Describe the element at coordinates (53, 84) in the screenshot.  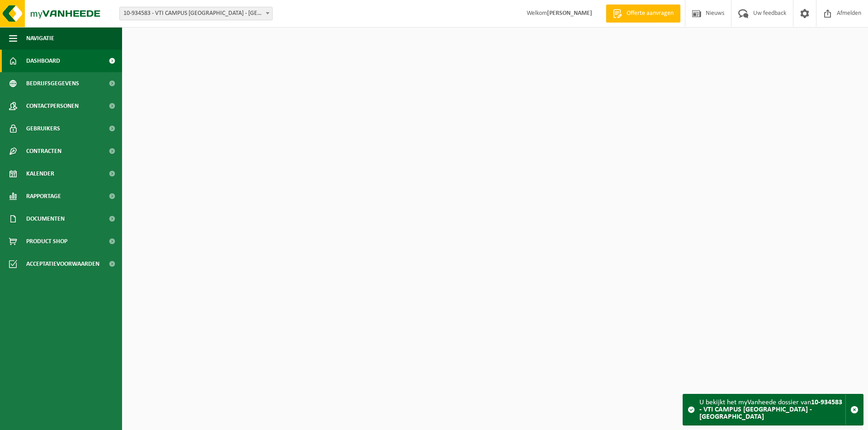
I see `span: Bedrijfsgegevens` at that location.